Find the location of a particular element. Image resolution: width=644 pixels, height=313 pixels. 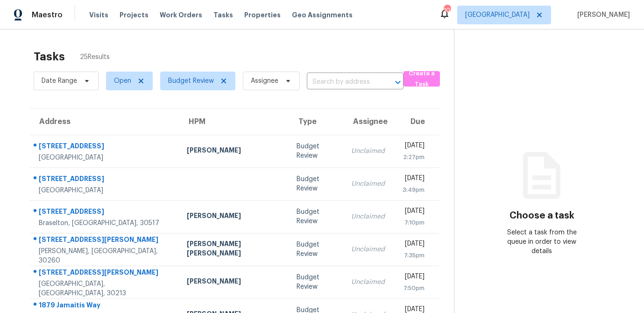

span: Visits is located at coordinates (98, 15).